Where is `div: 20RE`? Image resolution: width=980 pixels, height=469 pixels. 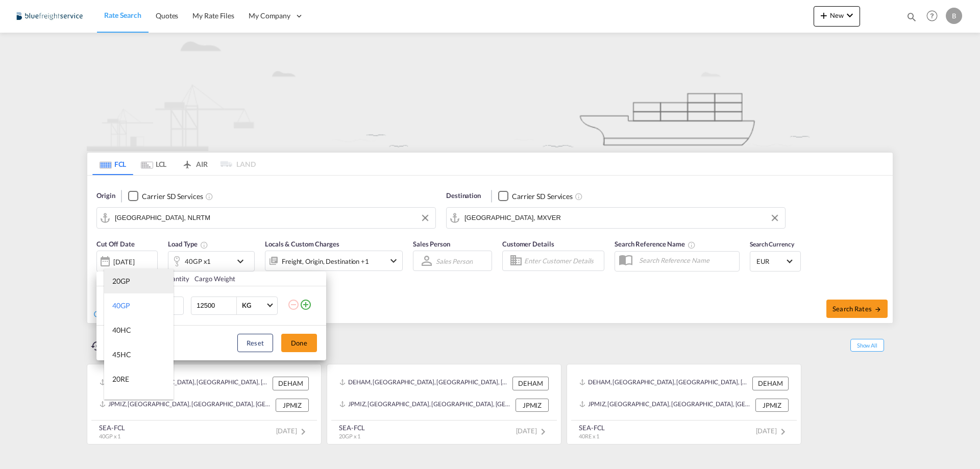
div: 20RE is located at coordinates (121, 380).